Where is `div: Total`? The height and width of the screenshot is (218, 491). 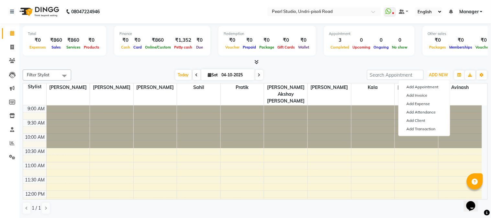 div: Total is located at coordinates (64, 34).